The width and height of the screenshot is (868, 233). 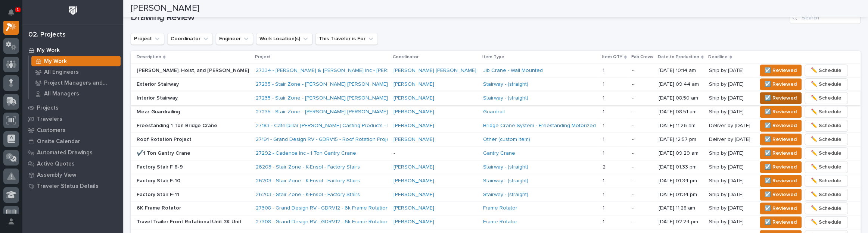 What do you see at coordinates (193, 194) in the screenshot?
I see `p: Factory Stair F-11` at bounding box center [193, 194].